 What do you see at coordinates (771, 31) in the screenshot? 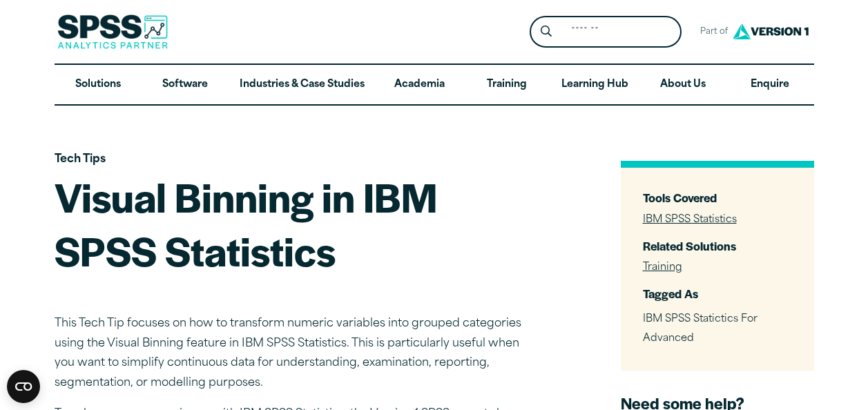
I see `img: Version1 Logo` at bounding box center [771, 31].